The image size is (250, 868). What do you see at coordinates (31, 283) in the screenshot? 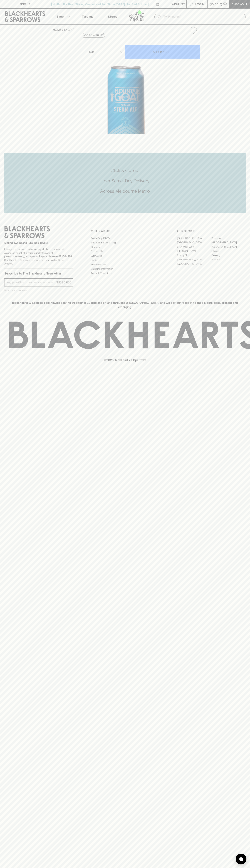
I see `input: e.g. jane@blackheartsandsparrows.com.au` at bounding box center [31, 283].